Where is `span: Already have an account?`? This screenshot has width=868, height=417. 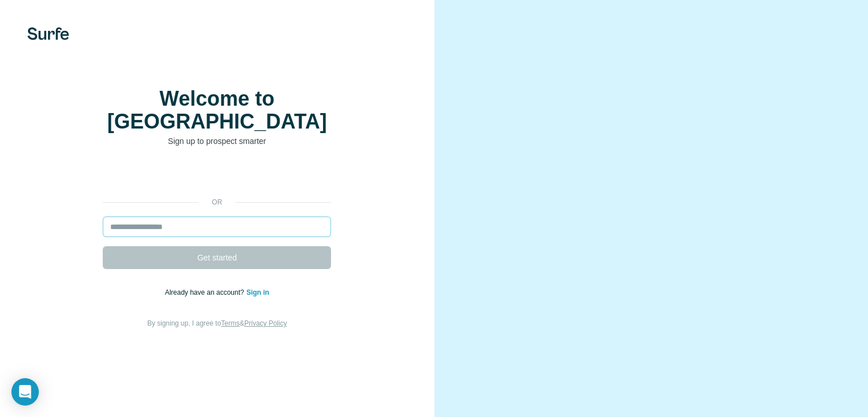
span: Already have an account? is located at coordinates (205, 292).